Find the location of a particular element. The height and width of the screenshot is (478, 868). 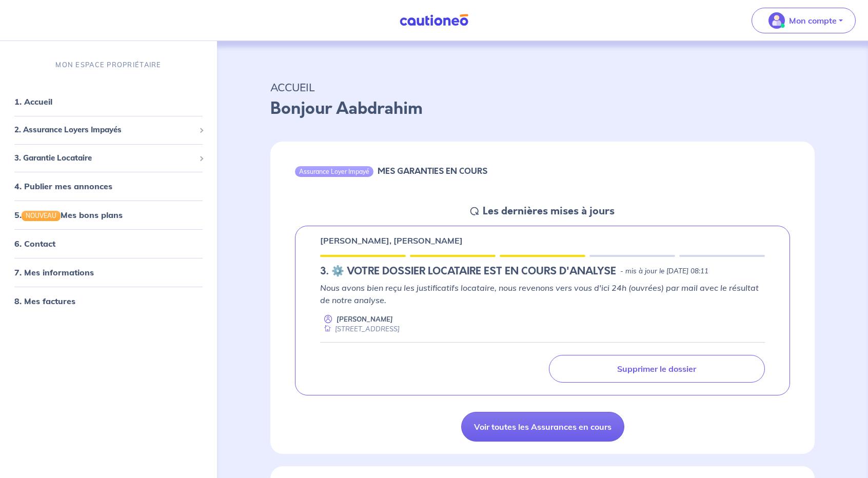

p: Mon compte is located at coordinates (813, 21).